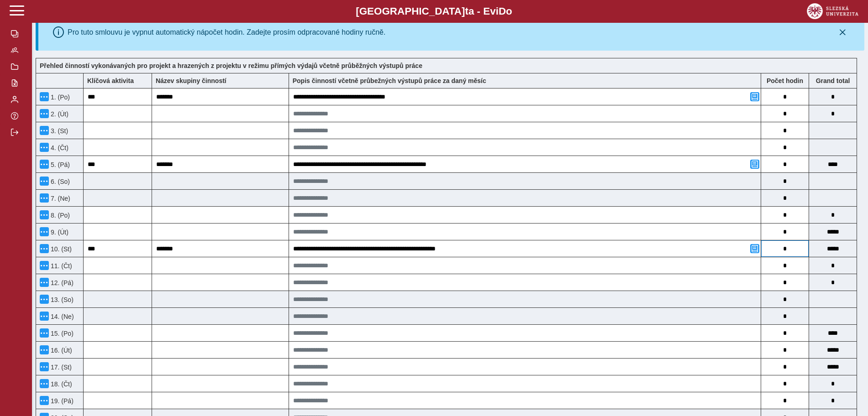  Describe the element at coordinates (60, 384) in the screenshot. I see `span: 18. (Čt)` at that location.